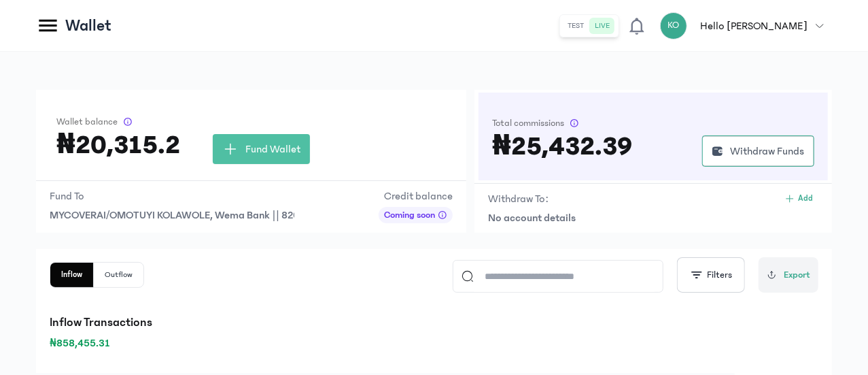 The height and width of the screenshot is (375, 868). What do you see at coordinates (261, 149) in the screenshot?
I see `button: Fund Wallet` at bounding box center [261, 149].